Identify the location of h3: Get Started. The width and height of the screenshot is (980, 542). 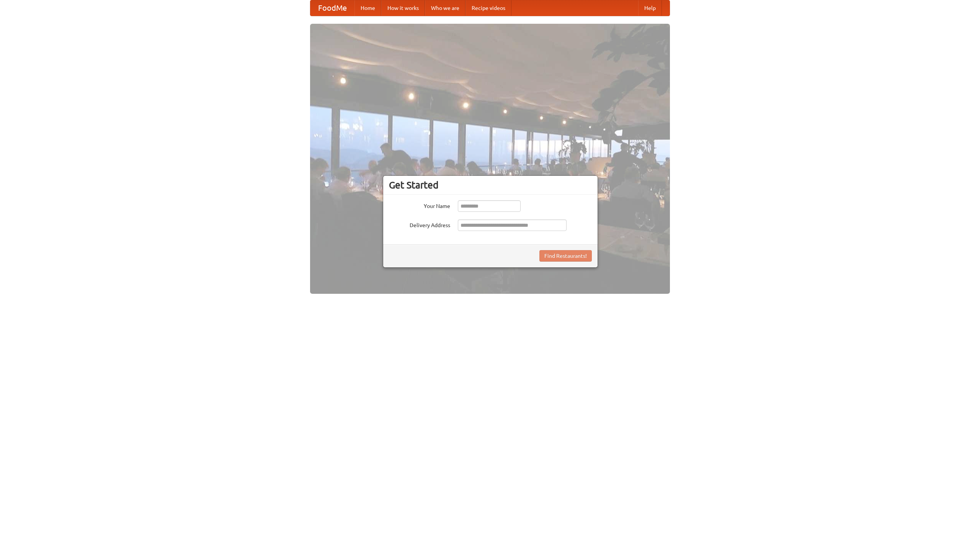
(490, 185).